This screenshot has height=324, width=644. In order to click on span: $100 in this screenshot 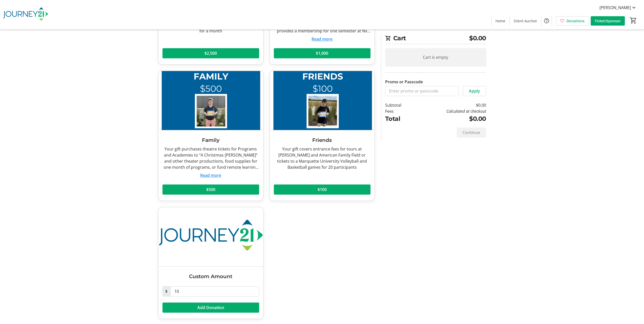, I will do `click(322, 189)`.